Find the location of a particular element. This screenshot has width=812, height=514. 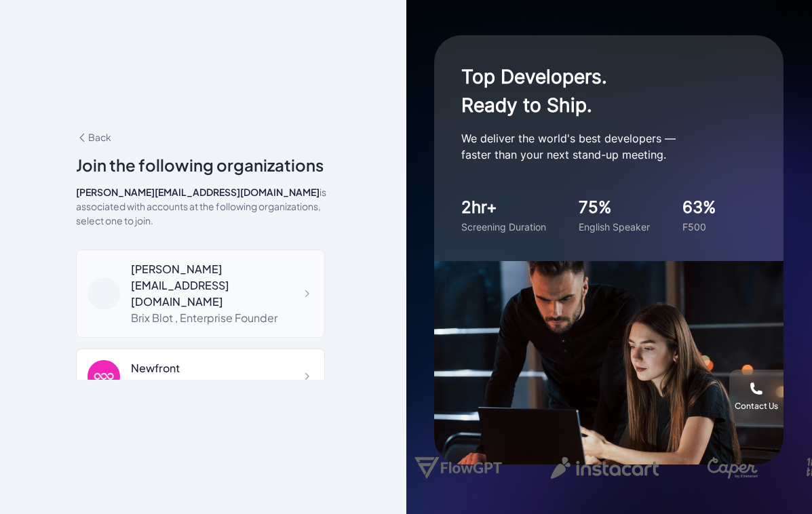

div: Brix Blot , Human Resources is located at coordinates (201, 385).